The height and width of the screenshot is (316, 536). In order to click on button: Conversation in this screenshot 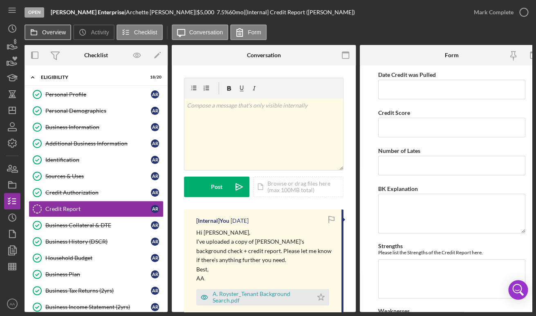, I will do `click(200, 32)`.